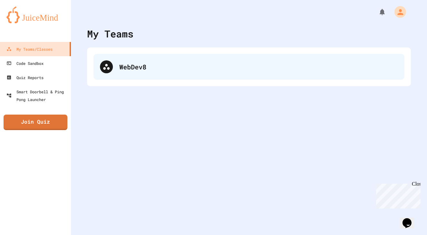 This screenshot has height=235, width=427. What do you see at coordinates (37, 96) in the screenshot?
I see `div: Smart Doorbell & Ping Pong Launcher` at bounding box center [37, 96].